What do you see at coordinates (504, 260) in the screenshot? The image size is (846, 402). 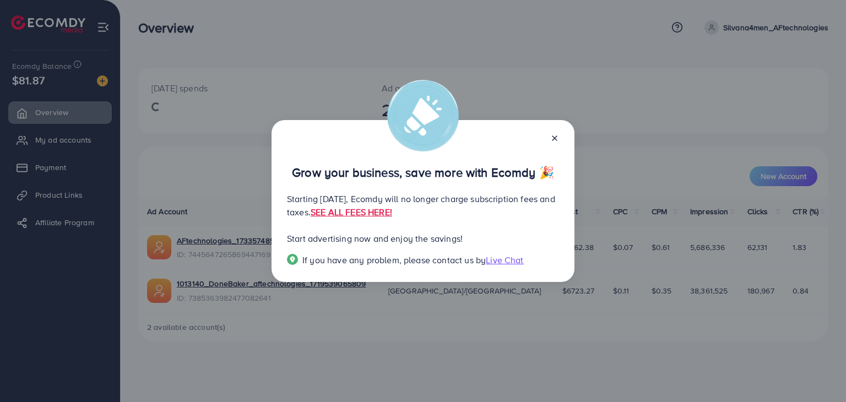 I see `span: Live Chat` at bounding box center [504, 260].